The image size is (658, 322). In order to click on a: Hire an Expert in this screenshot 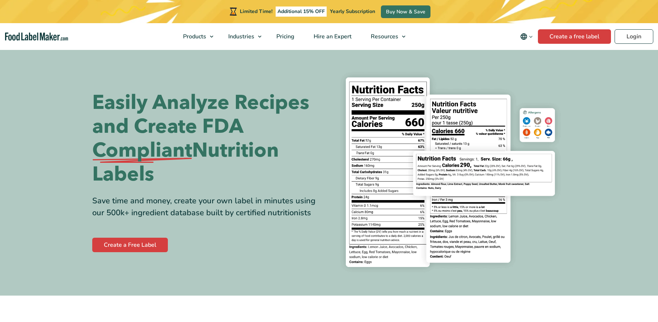, I will do `click(332, 37)`.